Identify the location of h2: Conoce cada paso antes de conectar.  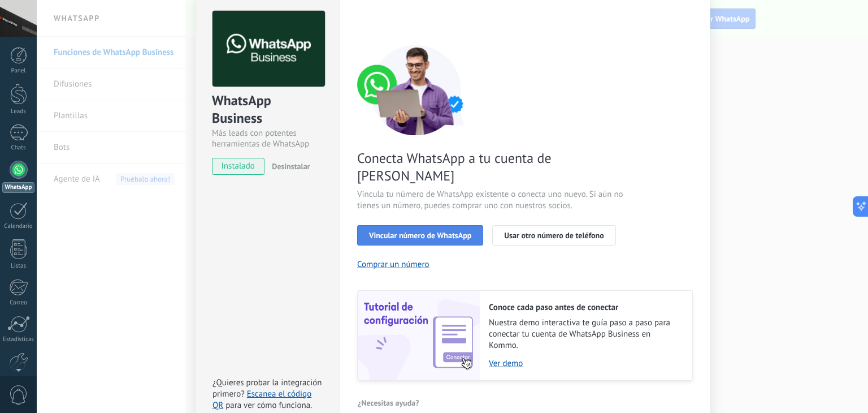
(585, 307).